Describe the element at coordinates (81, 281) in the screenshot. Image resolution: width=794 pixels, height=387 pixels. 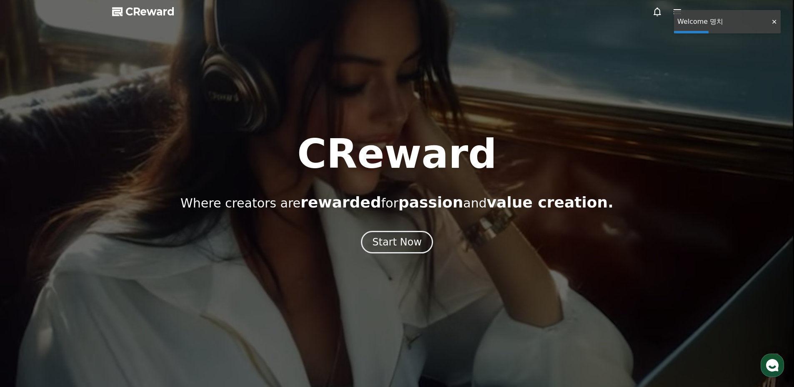
I see `span: 대화` at that location.